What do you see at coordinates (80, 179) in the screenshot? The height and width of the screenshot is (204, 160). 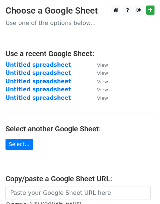 I see `h4: Copy/paste a Google Sheet URL:` at bounding box center [80, 179].